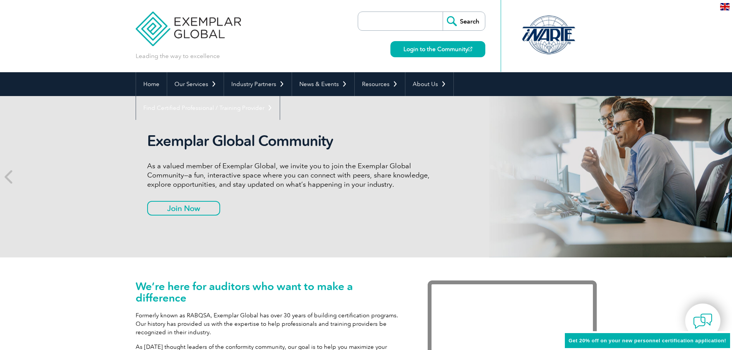 The height and width of the screenshot is (350, 732). What do you see at coordinates (470, 49) in the screenshot?
I see `img: open_square.png` at bounding box center [470, 49].